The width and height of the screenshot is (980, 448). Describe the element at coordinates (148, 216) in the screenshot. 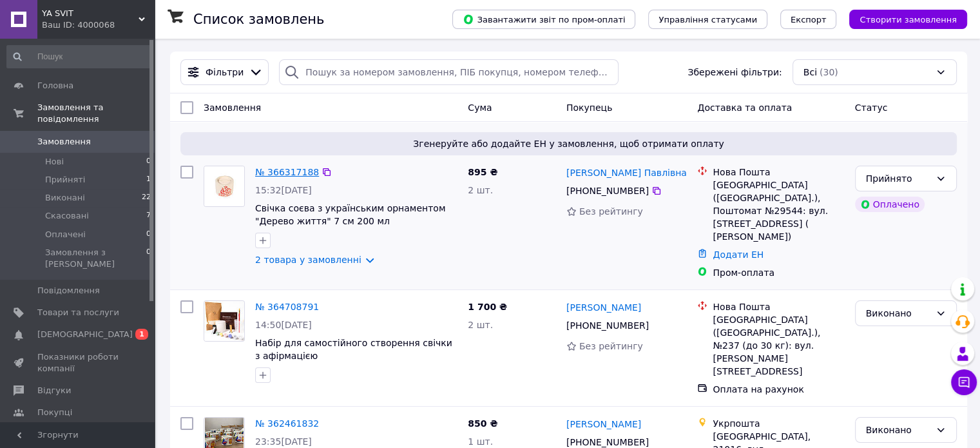

I see `span: 7` at that location.